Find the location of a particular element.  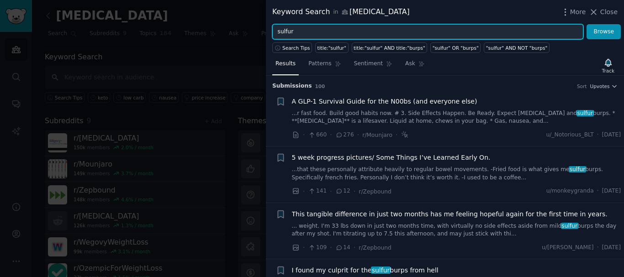

a: Patterns is located at coordinates (324, 66).